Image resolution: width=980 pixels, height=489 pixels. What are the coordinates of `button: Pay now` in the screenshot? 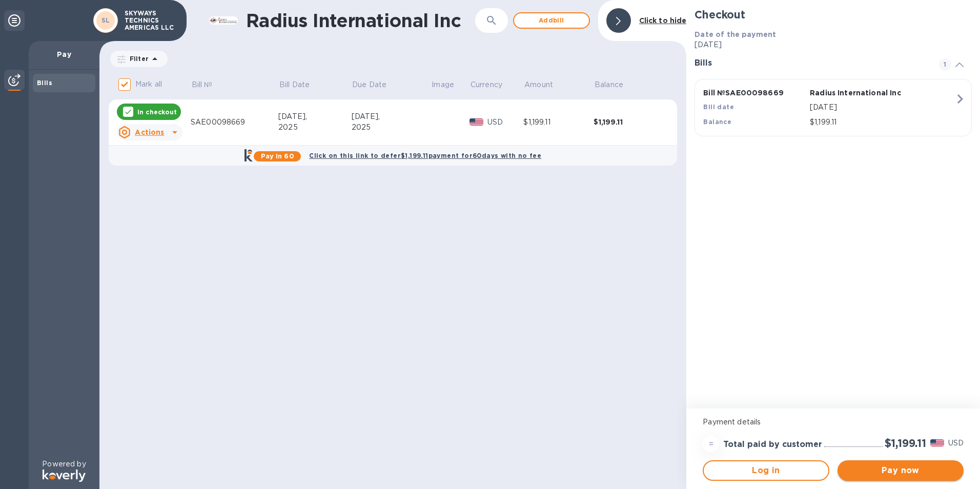 It's located at (900, 470).